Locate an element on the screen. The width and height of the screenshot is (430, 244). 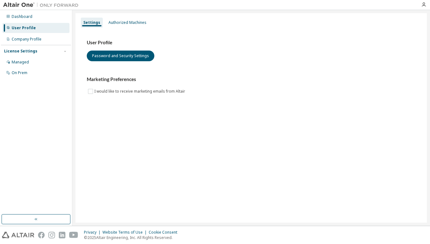
img: linkedin.svg is located at coordinates (62, 235).